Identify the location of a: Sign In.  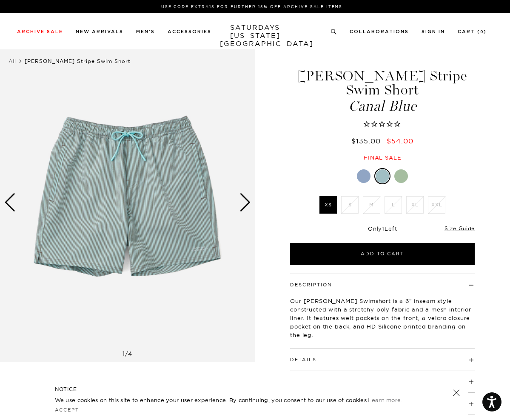
(433, 31).